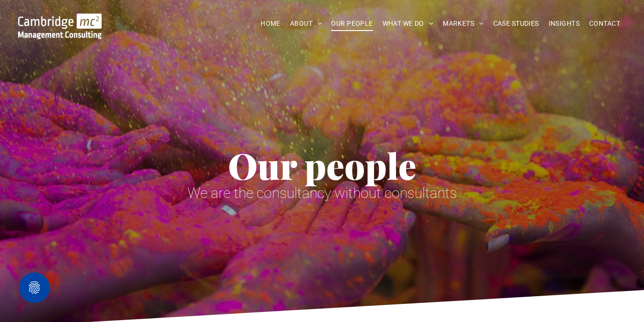 The height and width of the screenshot is (322, 644). I want to click on img: Go to Homepage, so click(59, 26).